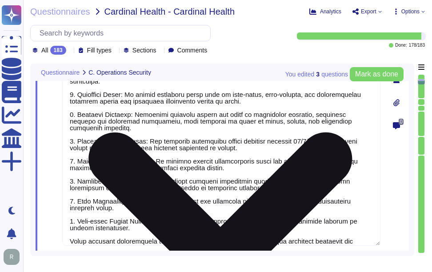 This screenshot has width=432, height=272. I want to click on span: Export, so click(369, 12).